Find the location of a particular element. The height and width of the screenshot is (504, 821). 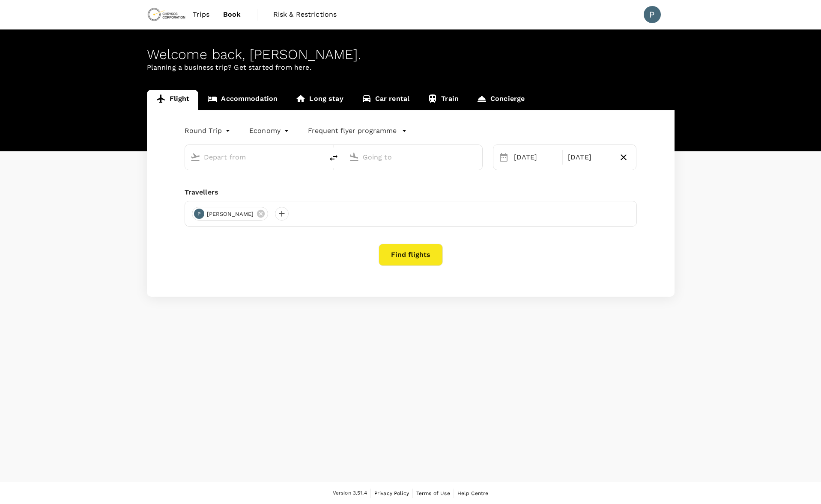

p: Planning a business trip? Get started from here. is located at coordinates (410, 67).